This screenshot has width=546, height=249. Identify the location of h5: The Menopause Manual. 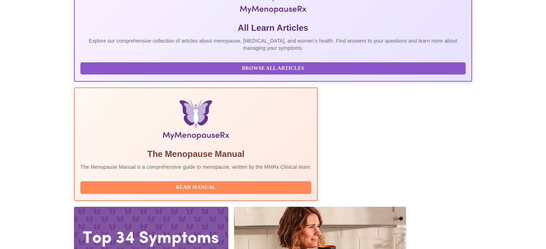
(196, 154).